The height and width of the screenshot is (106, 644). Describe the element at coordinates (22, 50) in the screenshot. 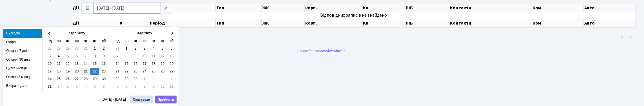

I see `li: Останні 7 днів` at that location.